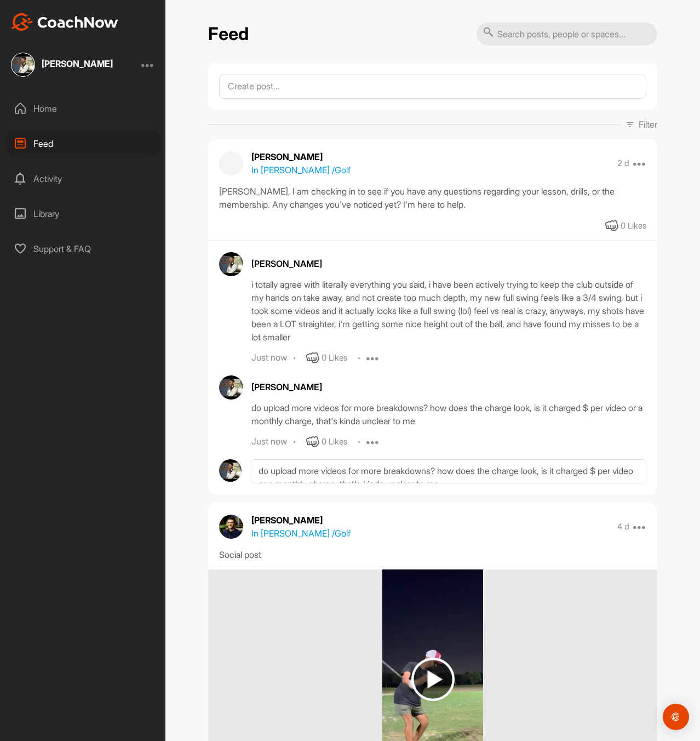 This screenshot has width=700, height=741. Describe the element at coordinates (83, 214) in the screenshot. I see `div: Library` at that location.